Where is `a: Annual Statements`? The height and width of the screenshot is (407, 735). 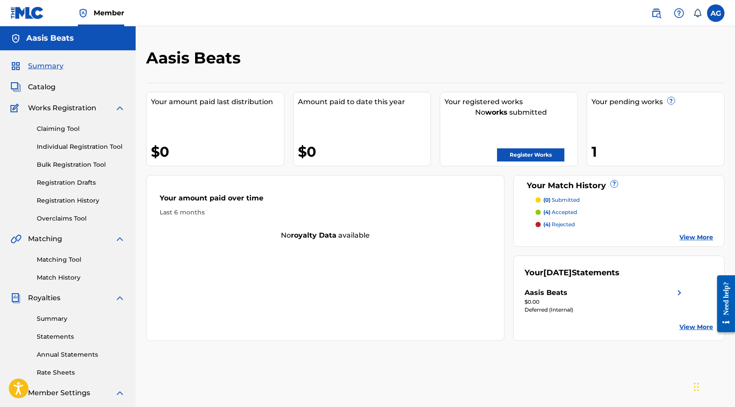 a: Annual Statements is located at coordinates (81, 355).